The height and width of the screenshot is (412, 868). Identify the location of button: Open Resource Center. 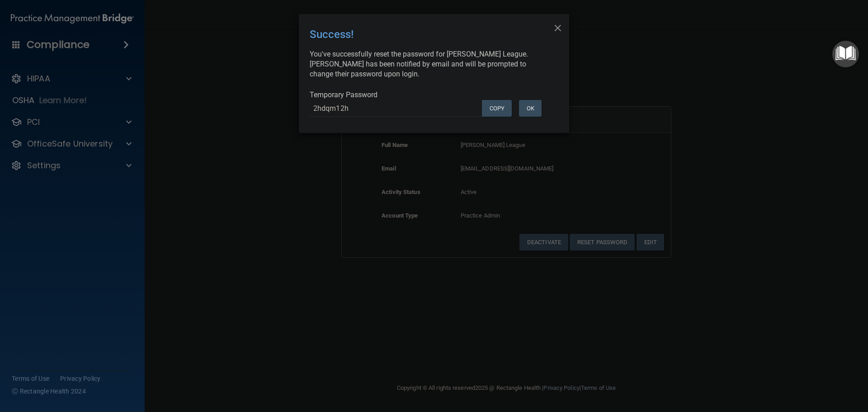
(845, 54).